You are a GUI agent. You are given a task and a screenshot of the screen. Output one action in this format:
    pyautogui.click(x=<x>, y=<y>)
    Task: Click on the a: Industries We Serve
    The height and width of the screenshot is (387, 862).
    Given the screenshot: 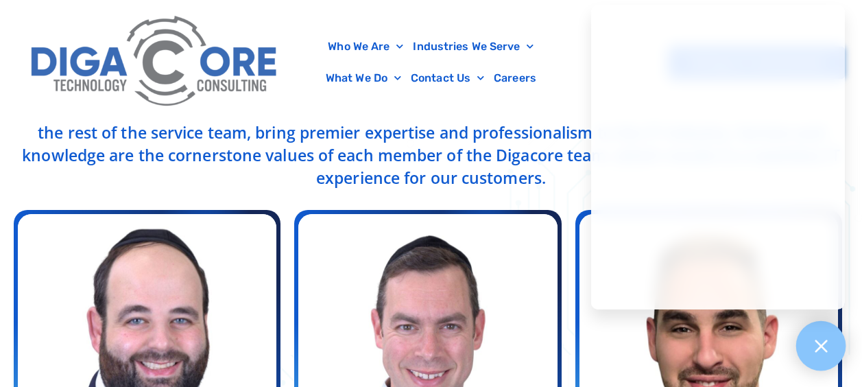 What is the action you would take?
    pyautogui.click(x=473, y=47)
    